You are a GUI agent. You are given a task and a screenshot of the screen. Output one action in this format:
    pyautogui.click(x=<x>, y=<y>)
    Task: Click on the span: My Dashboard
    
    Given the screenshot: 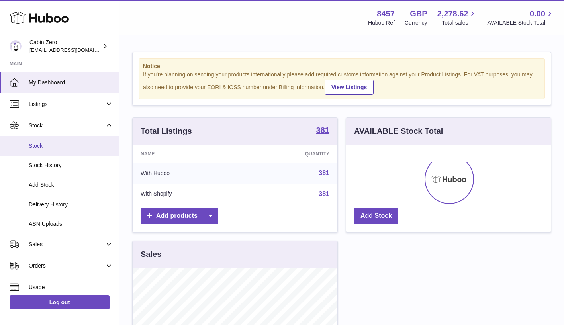 What is the action you would take?
    pyautogui.click(x=71, y=82)
    